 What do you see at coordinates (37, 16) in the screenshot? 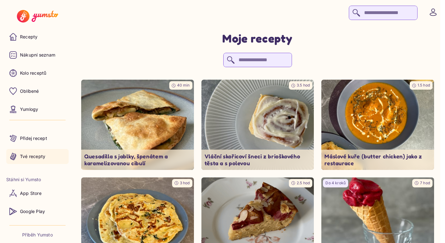
I see `img: Yumsto logo` at bounding box center [37, 16].